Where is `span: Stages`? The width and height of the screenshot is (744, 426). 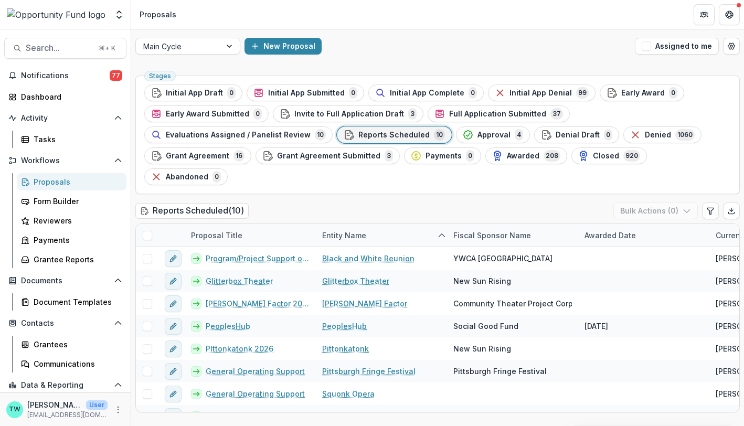 span: Stages is located at coordinates (160, 76).